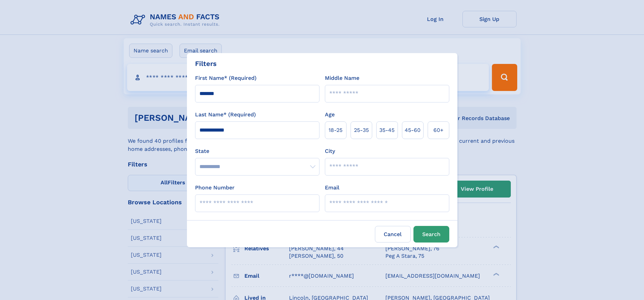  I want to click on label: Cancel, so click(393, 234).